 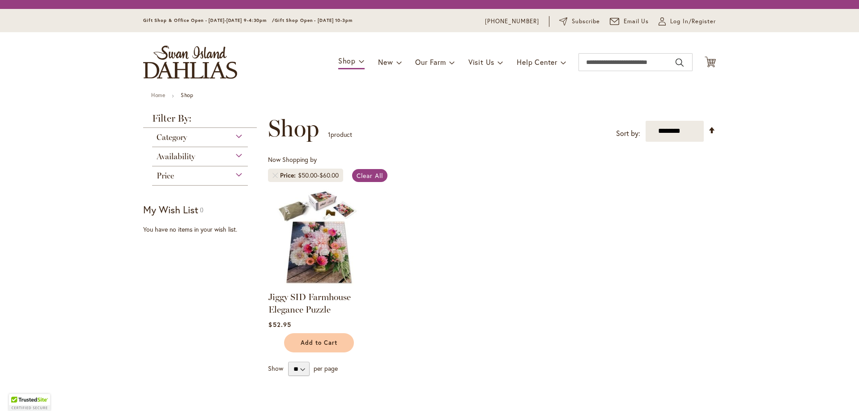 I want to click on span: Visit Us, so click(x=482, y=62).